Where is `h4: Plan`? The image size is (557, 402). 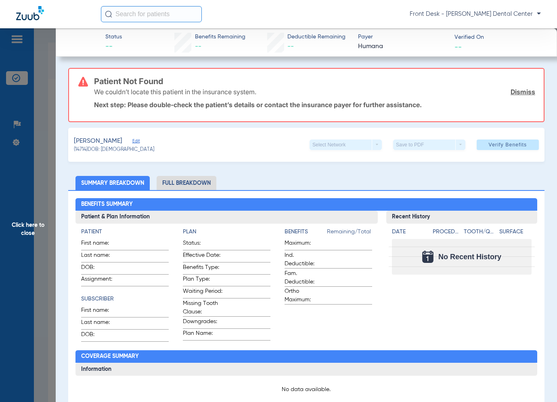
h4: Plan is located at coordinates (227, 231).